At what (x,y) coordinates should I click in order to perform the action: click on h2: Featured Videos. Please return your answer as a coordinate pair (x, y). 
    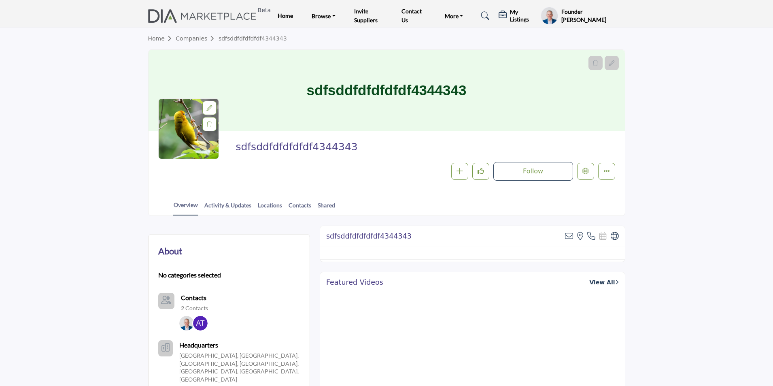
    Looking at the image, I should click on (355, 282).